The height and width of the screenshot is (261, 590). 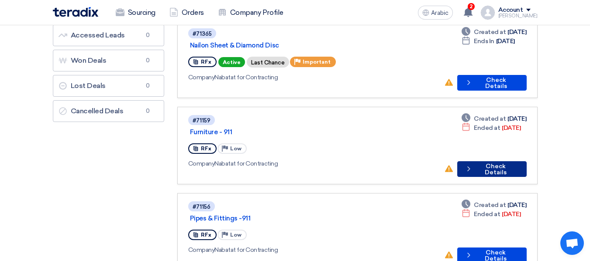 What do you see at coordinates (257, 12) in the screenshot?
I see `font: Company Profile` at bounding box center [257, 12].